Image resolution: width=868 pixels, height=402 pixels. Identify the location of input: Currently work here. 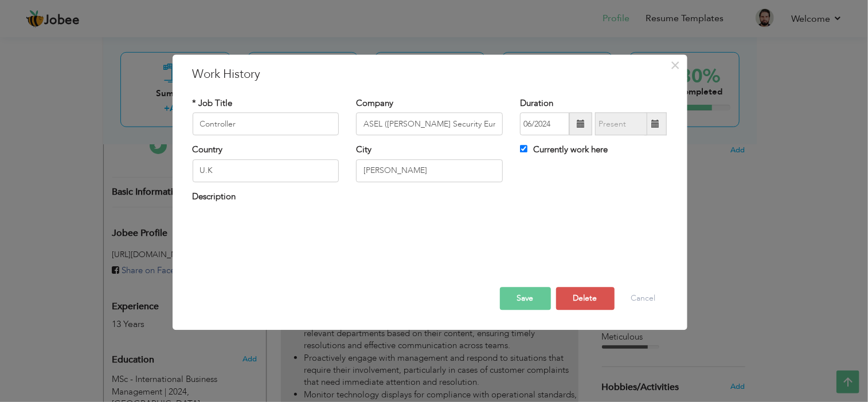
(523, 149).